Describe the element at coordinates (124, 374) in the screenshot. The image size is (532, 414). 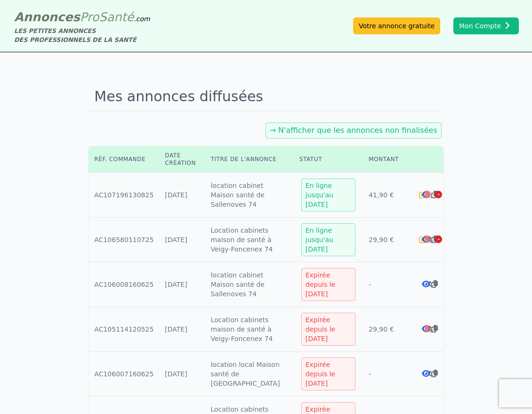
I see `td: AC106007160625` at that location.